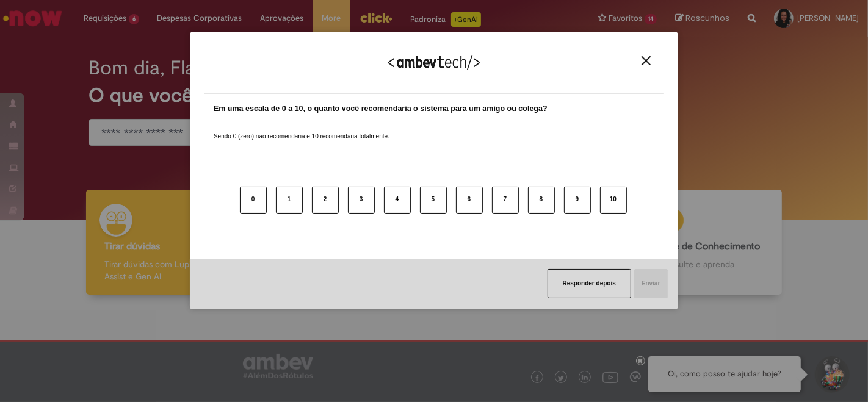  I want to click on button: 4, so click(397, 200).